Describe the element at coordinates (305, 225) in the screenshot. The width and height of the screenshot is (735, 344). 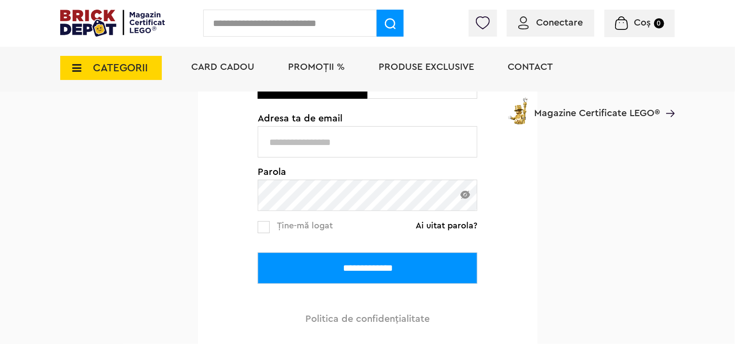
I see `span: Ține-mă logat` at that location.